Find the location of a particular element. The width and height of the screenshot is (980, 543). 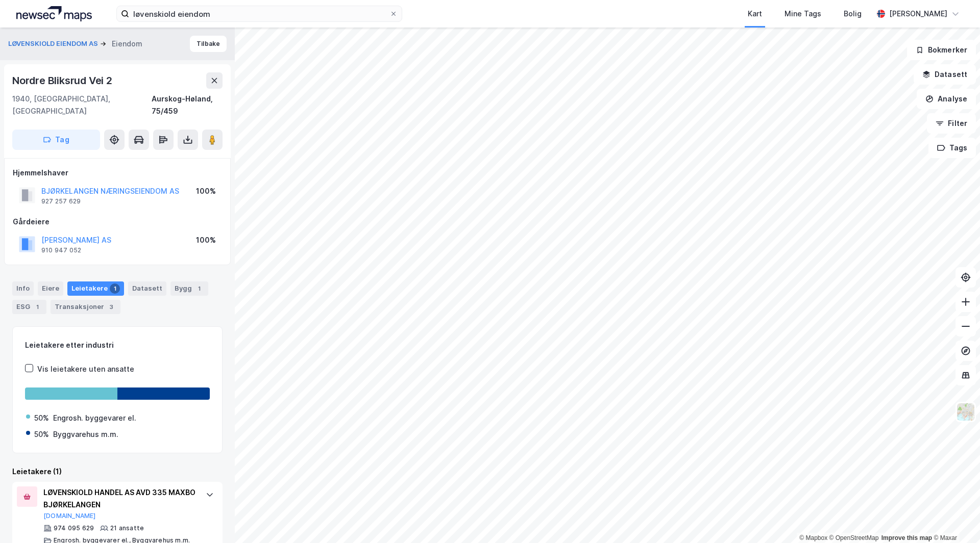

div: Nordre Bliksrud Vei 2 is located at coordinates (63, 81).